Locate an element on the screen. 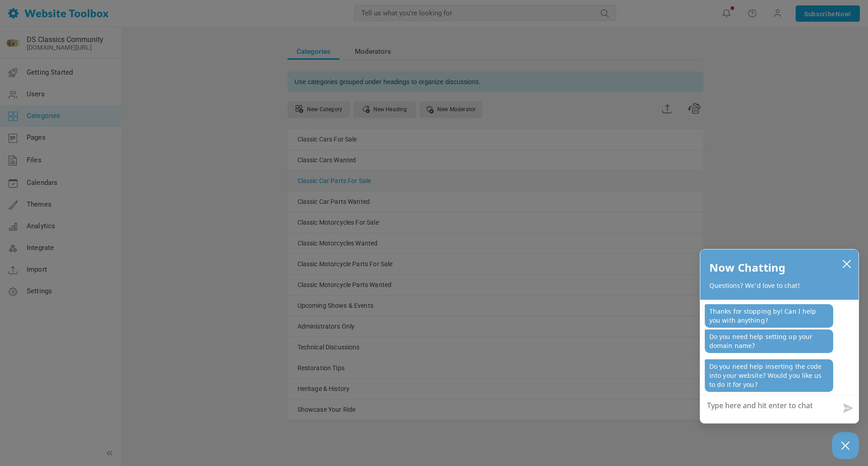 The height and width of the screenshot is (466, 868). p: Thanks for stopping by! Can I help you with anything? is located at coordinates (769, 316).